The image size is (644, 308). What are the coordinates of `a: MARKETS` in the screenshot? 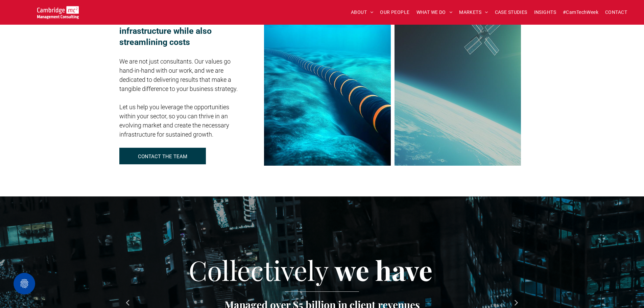 It's located at (473, 12).